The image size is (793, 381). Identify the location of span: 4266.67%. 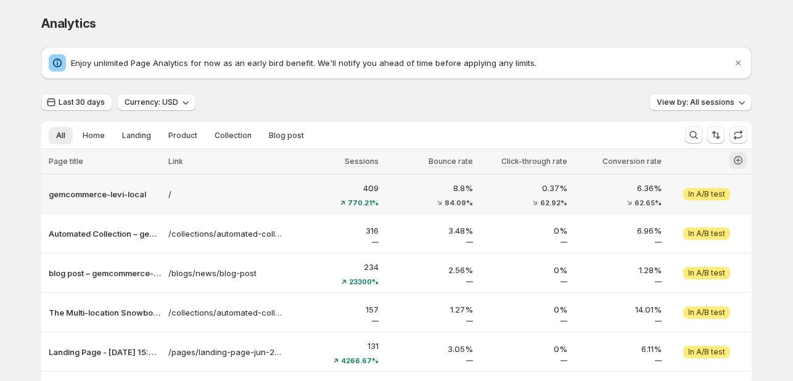
(359, 361).